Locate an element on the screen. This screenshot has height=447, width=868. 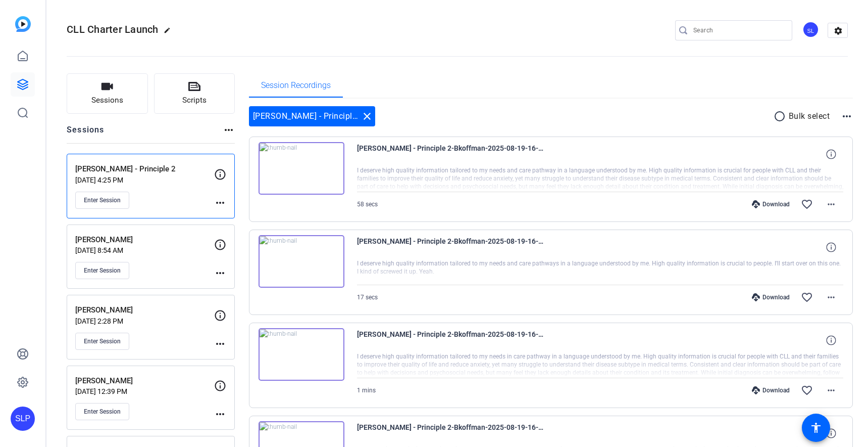
span: Sessions is located at coordinates (107, 100).